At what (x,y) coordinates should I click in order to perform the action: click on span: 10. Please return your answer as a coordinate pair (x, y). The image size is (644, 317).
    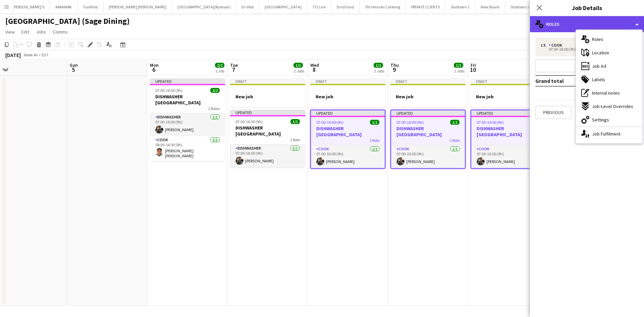
    Looking at the image, I should click on (473, 69).